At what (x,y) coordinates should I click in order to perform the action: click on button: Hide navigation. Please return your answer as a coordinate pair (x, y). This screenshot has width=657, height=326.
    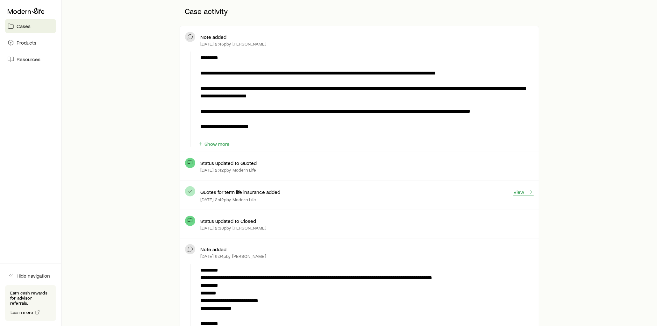
    Looking at the image, I should click on (31, 276).